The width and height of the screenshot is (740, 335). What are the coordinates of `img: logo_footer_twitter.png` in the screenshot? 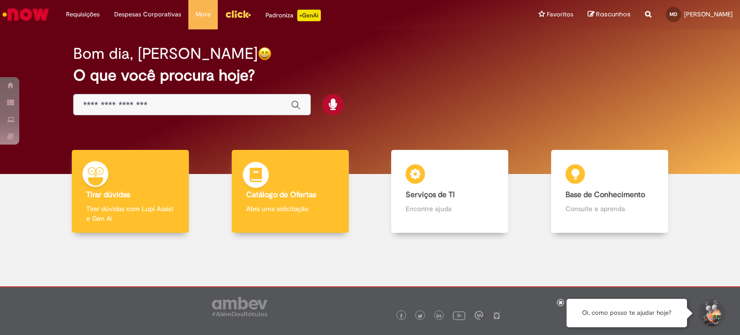 It's located at (420, 316).